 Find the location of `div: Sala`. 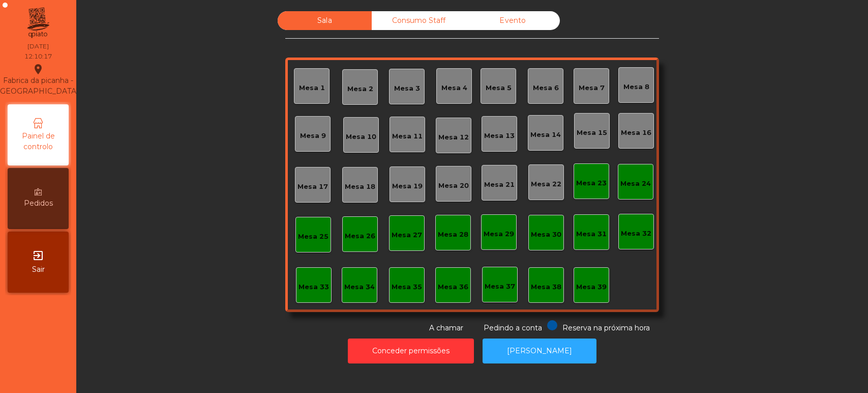

div: Sala is located at coordinates (324, 20).